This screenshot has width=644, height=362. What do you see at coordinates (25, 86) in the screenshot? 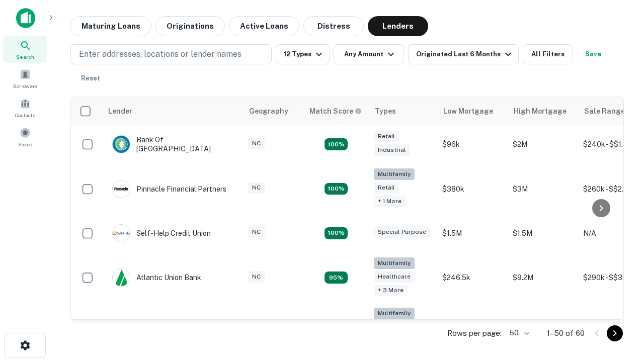
I see `span: Borrowers` at bounding box center [25, 86].